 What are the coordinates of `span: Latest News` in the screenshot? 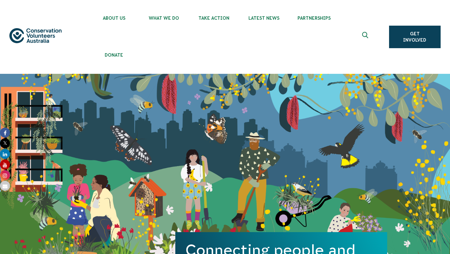 It's located at (264, 18).